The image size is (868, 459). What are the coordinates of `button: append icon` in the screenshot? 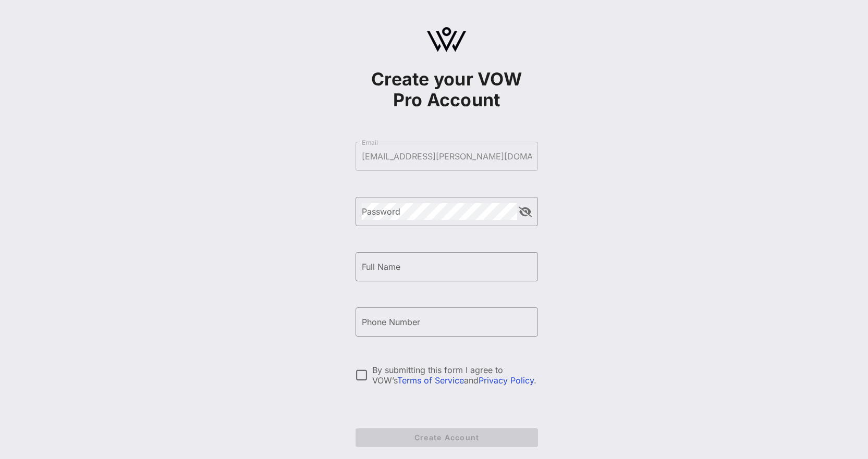 It's located at (525, 212).